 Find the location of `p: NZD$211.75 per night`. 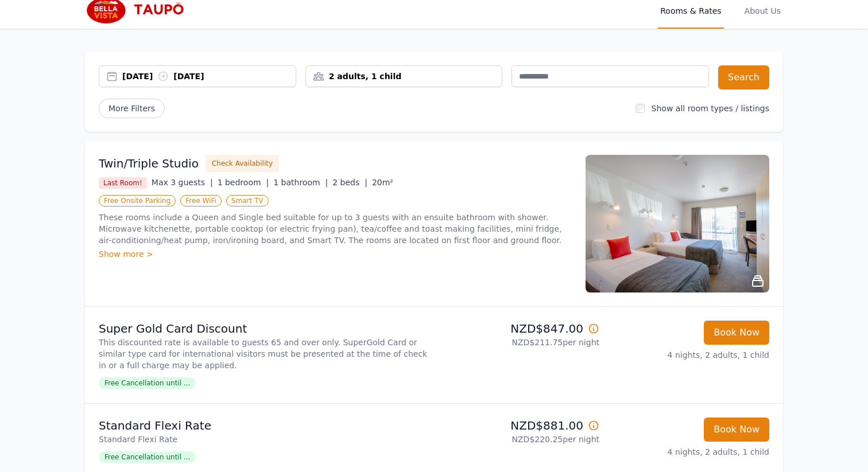

p: NZD$211.75 per night is located at coordinates (519, 342).